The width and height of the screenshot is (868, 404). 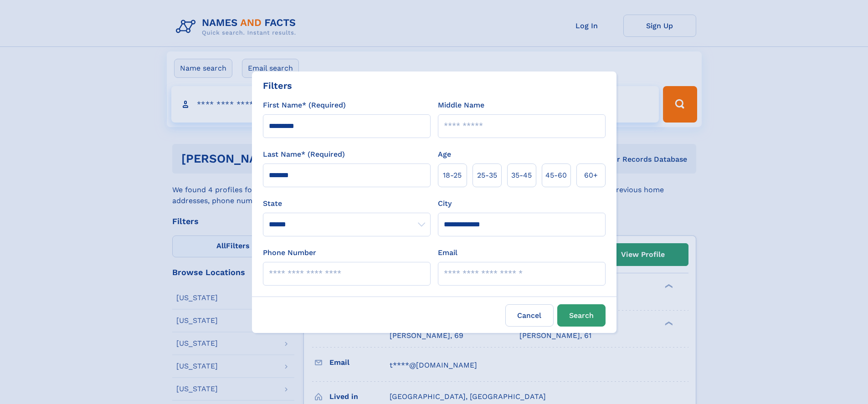 What do you see at coordinates (304, 106) in the screenshot?
I see `label: First Name* (Required)` at bounding box center [304, 106].